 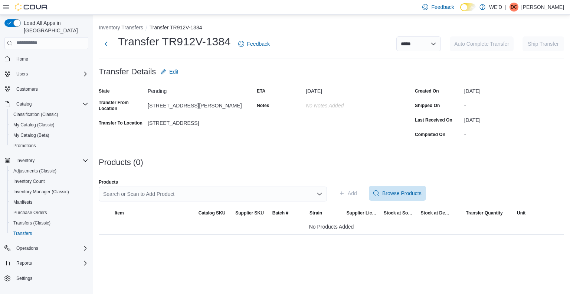 I want to click on a: Manifests, so click(x=23, y=202).